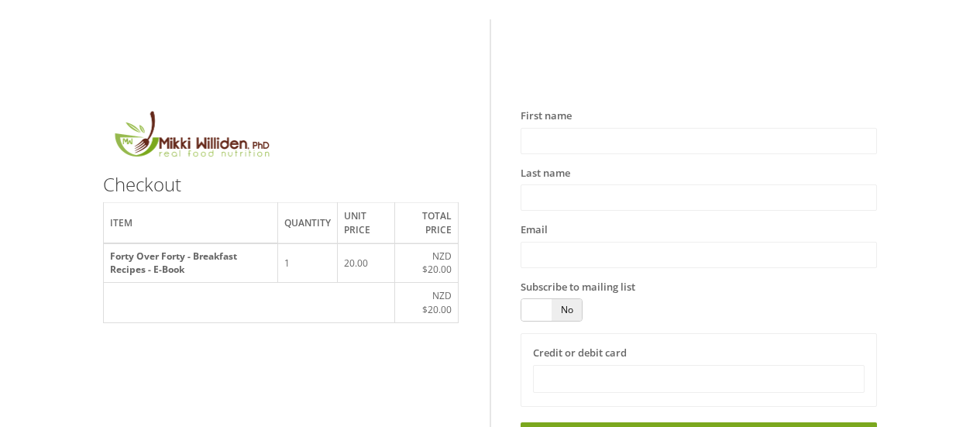 The width and height of the screenshot is (980, 427). Describe the element at coordinates (306, 262) in the screenshot. I see `td: 1` at that location.